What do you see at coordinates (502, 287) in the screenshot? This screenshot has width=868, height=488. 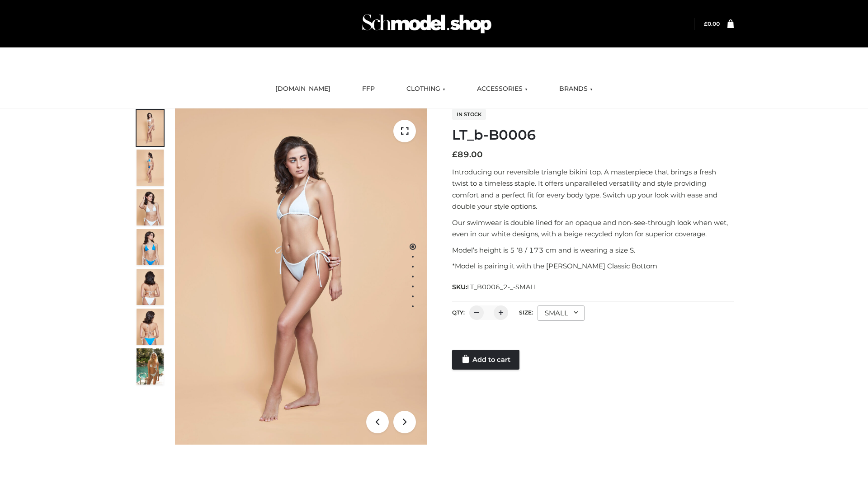 I see `span: LT_B0006_2-_-SMALL` at bounding box center [502, 287].